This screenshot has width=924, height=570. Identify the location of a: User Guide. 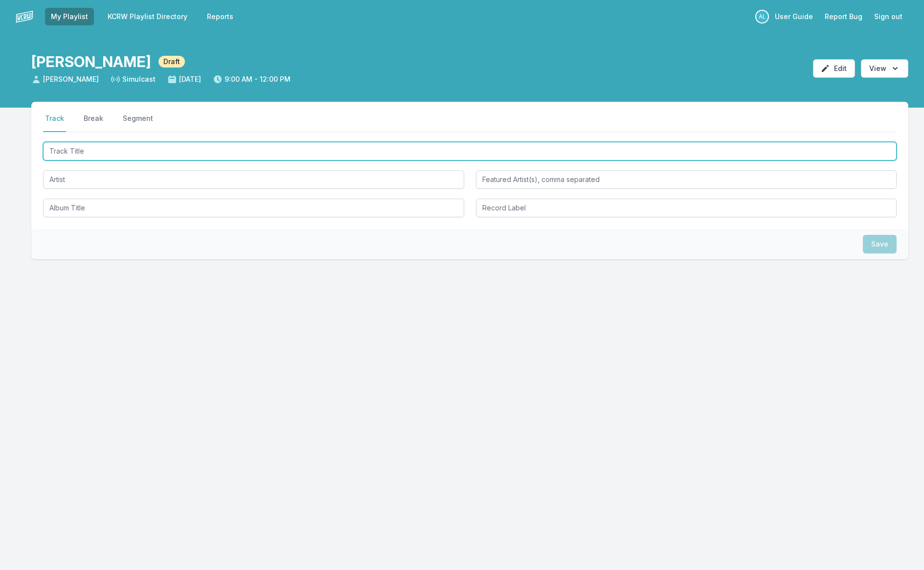
(794, 17).